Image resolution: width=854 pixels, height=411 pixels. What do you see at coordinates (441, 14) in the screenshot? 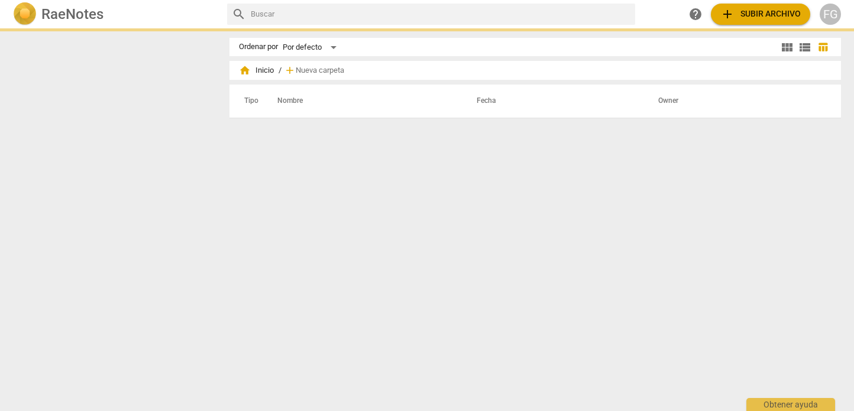
I see `input: Buscar` at bounding box center [441, 14].